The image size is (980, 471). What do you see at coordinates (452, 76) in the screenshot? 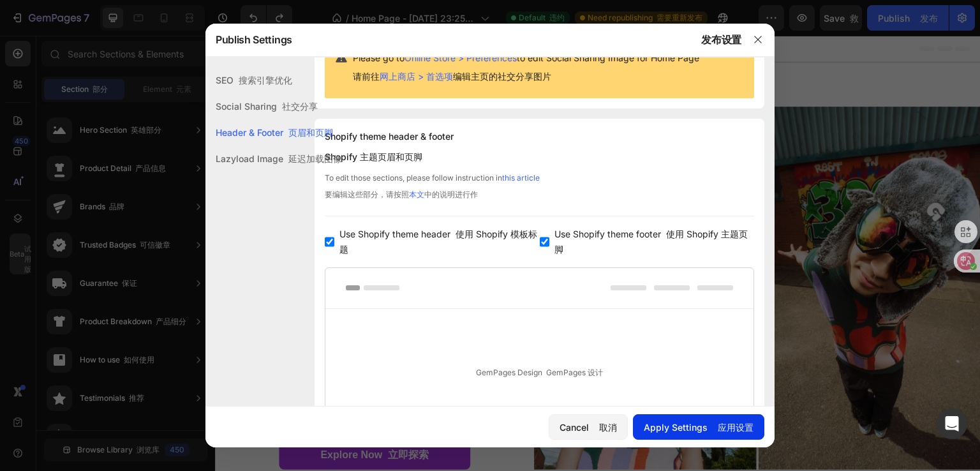
I see `font: 请前往 编辑主页的社交分享图片` at bounding box center [452, 76].